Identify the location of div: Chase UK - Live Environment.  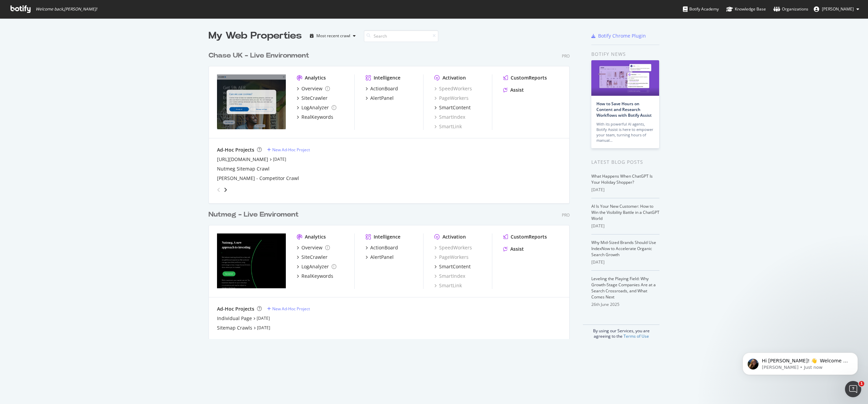
(259, 56).